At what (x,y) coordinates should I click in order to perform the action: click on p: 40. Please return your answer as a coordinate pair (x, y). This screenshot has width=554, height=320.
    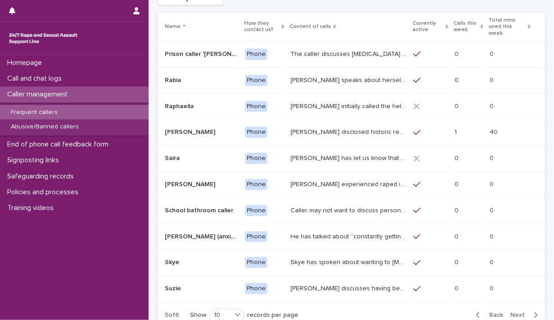
    Looking at the image, I should click on (494, 131).